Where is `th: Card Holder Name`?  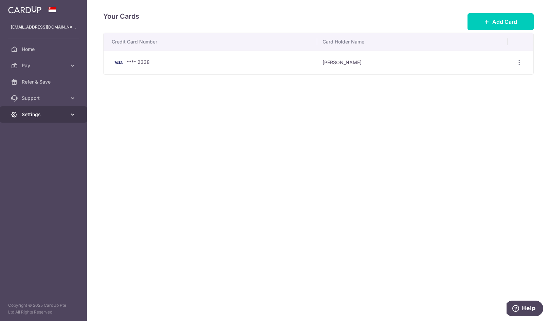
th: Card Holder Name is located at coordinates (412, 42).